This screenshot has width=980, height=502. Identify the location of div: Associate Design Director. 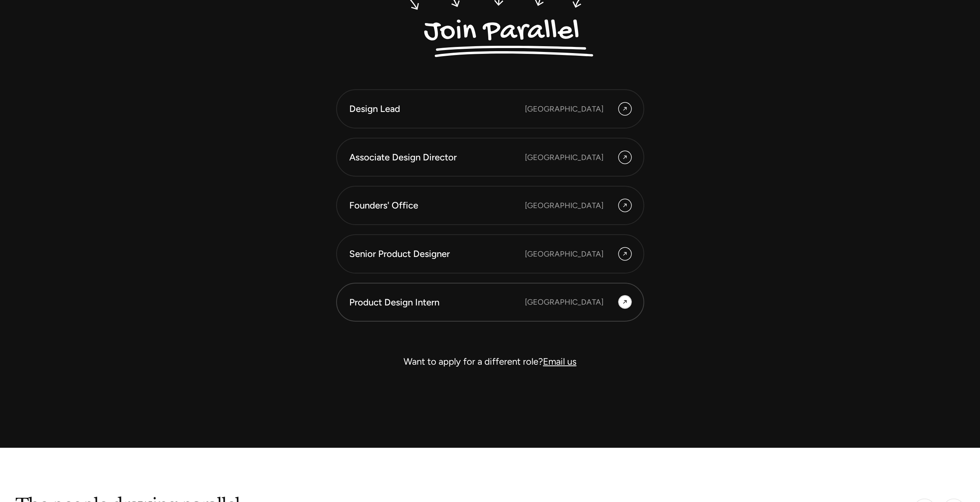
(437, 158).